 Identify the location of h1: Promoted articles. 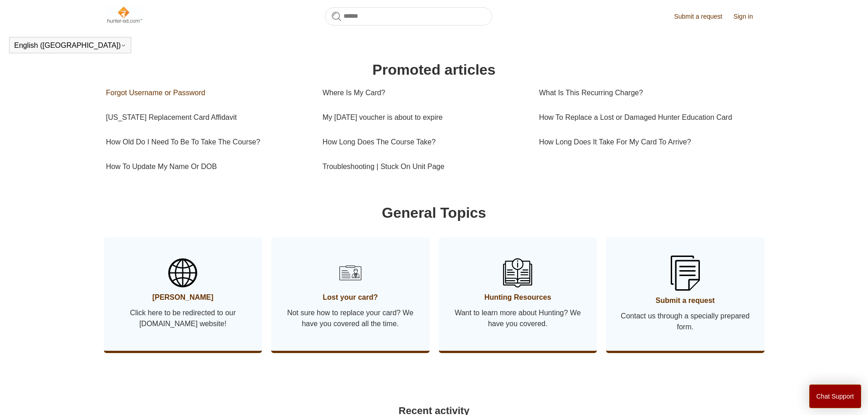
(434, 70).